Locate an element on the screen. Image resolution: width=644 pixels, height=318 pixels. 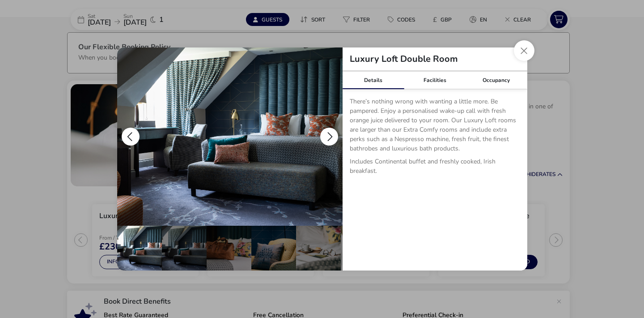
p: Includes Continental buffet and freshly cooked, Irish breakfast. is located at coordinates (435, 168).